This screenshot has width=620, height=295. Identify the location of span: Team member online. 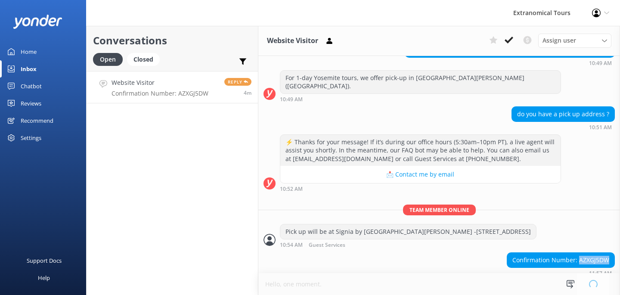
(439, 210).